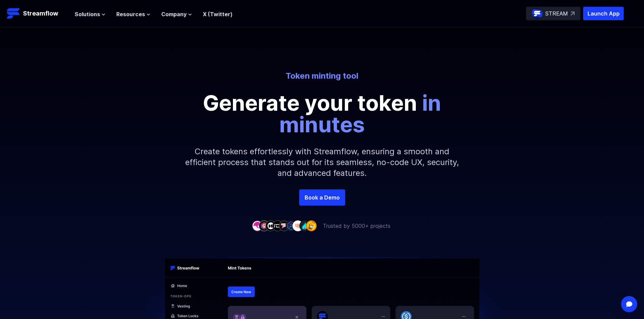  What do you see at coordinates (553, 14) in the screenshot?
I see `a: STREAM` at bounding box center [553, 14].